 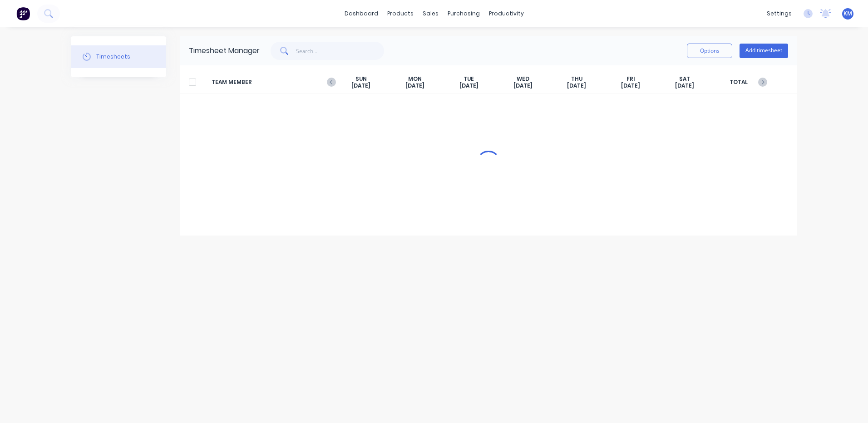 I want to click on span: THU, so click(x=576, y=79).